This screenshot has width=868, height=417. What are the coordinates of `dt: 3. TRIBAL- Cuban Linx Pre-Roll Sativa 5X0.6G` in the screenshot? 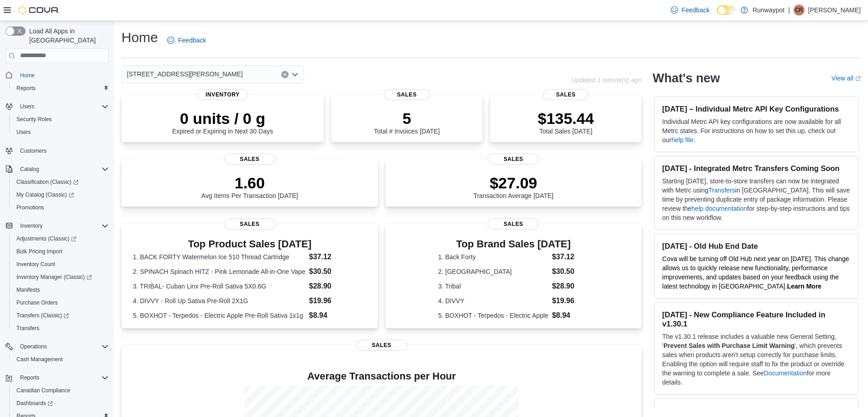 It's located at (219, 286).